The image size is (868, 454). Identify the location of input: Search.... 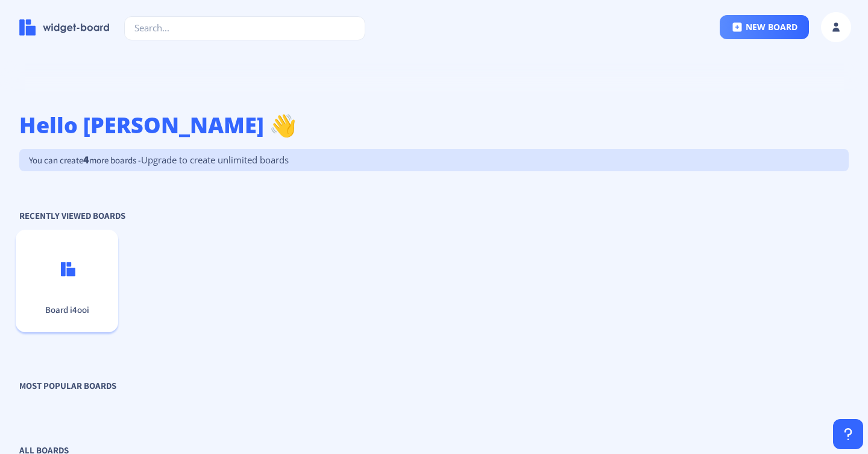
(245, 28).